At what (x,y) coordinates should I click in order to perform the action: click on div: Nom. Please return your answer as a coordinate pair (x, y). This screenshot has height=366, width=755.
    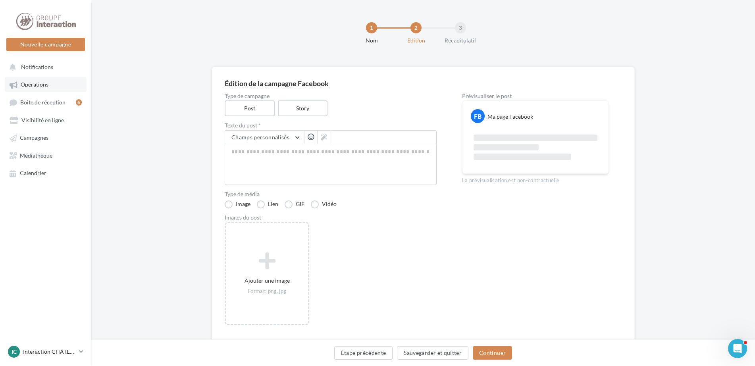
    Looking at the image, I should click on (372, 41).